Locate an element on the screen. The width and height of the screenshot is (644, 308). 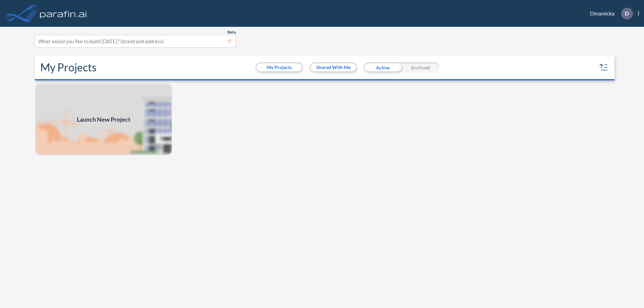
div: Dinamicka is located at coordinates (609, 13).